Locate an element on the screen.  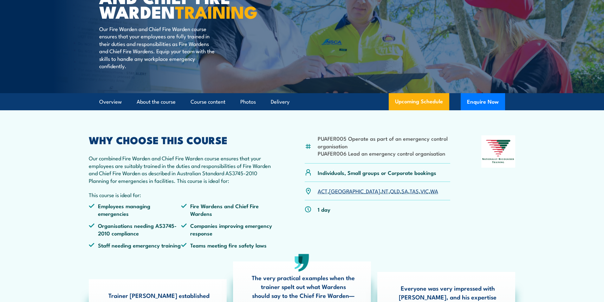
li: Fire Wardens and Chief Fire Wardens is located at coordinates (227, 209).